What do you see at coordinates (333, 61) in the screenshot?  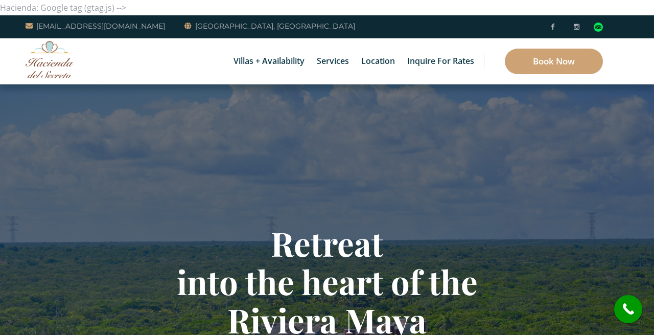 I see `a: Services` at bounding box center [333, 61].